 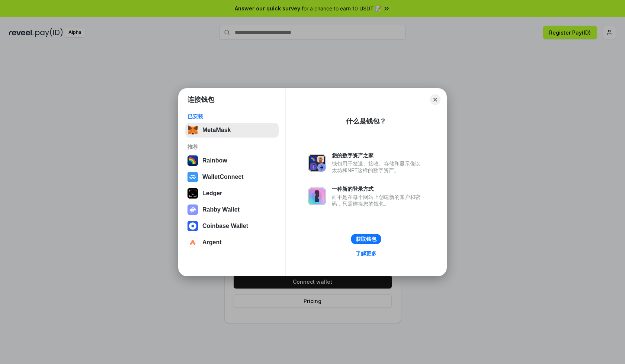 What do you see at coordinates (221, 210) in the screenshot?
I see `div: Rabby Wallet` at bounding box center [221, 210].